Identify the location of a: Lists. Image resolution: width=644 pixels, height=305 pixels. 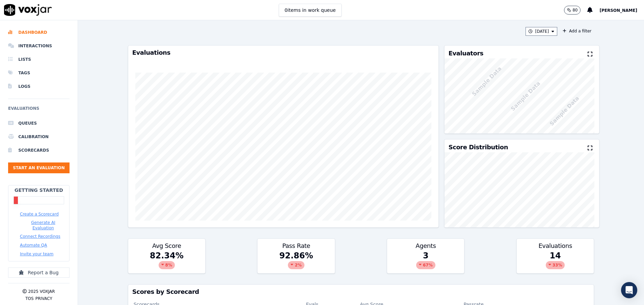
(39, 60).